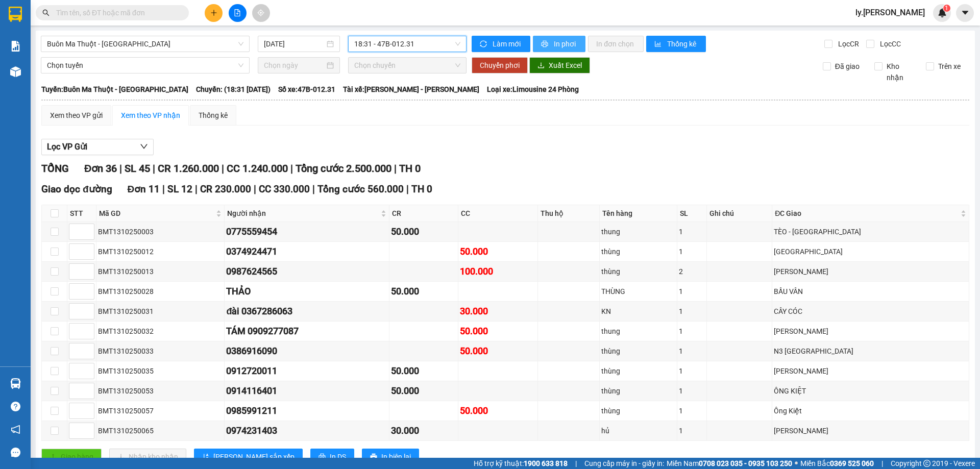 This screenshot has width=980, height=469. Describe the element at coordinates (15, 71) in the screenshot. I see `img: warehouse-icon` at that location.